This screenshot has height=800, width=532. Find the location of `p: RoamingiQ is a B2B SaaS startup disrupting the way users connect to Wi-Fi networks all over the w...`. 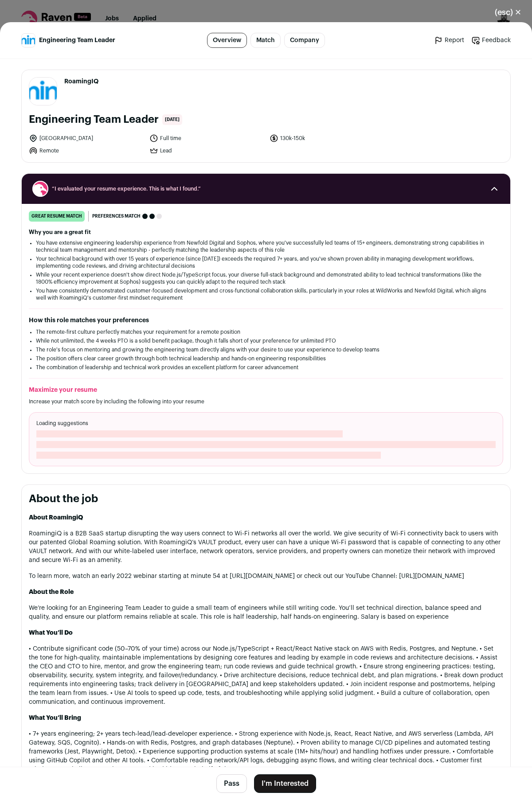

p: RoamingiQ is a B2B SaaS startup disrupting the way users connect to Wi-Fi networks all over the w... is located at coordinates (266, 547).